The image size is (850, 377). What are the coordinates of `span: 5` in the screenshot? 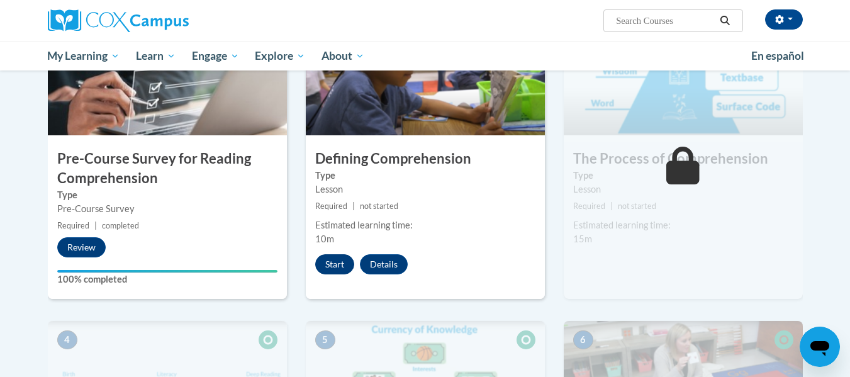 It's located at (325, 340).